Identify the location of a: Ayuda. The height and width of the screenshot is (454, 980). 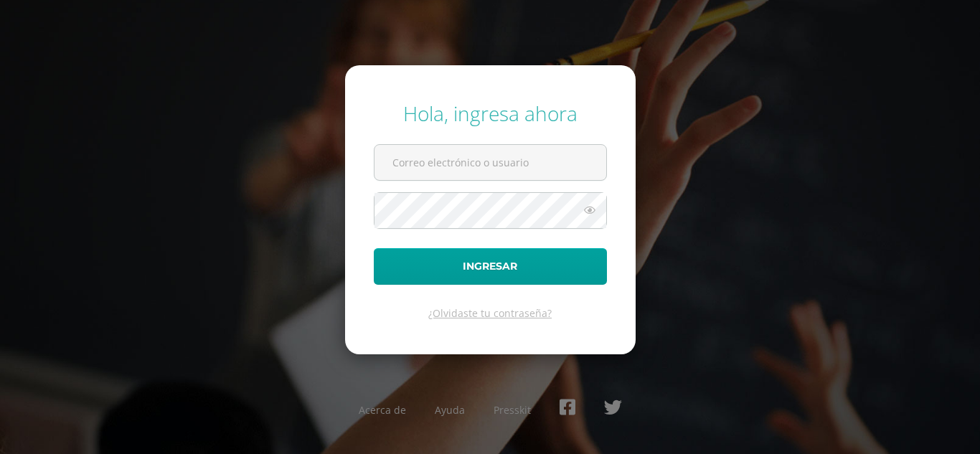
(450, 410).